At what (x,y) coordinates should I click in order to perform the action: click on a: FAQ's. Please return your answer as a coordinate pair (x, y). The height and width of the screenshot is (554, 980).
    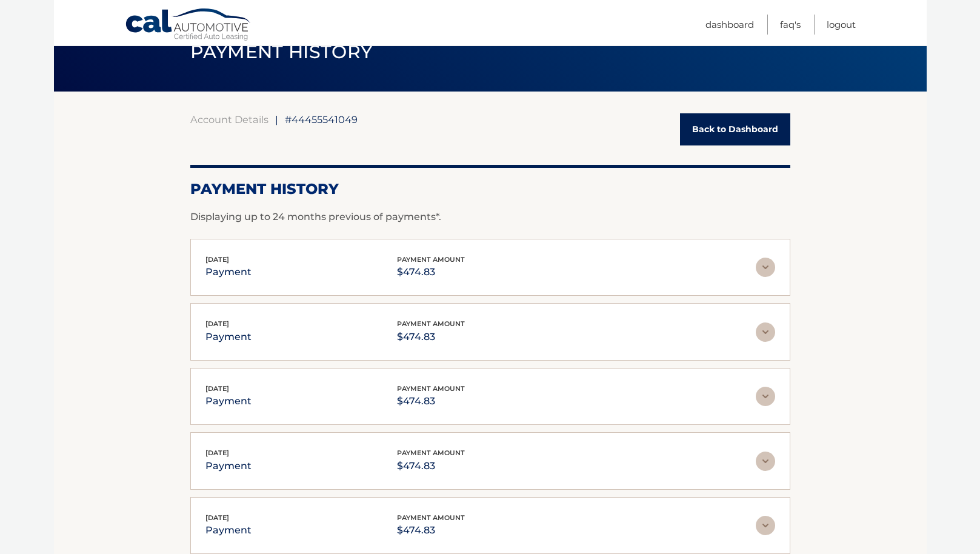
    Looking at the image, I should click on (790, 24).